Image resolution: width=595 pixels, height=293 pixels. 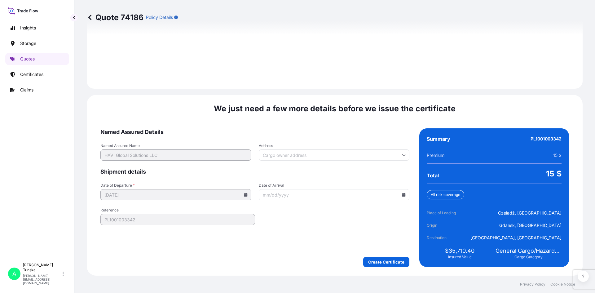 What do you see at coordinates (433, 176) in the screenshot?
I see `span: Total` at bounding box center [433, 176].